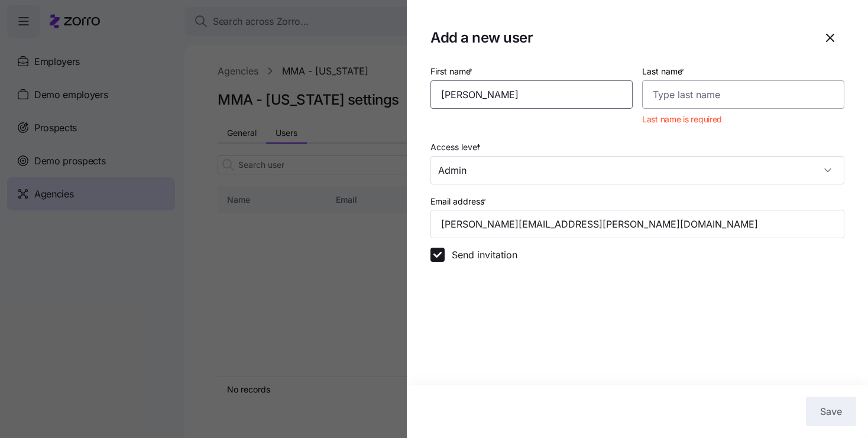 Image resolution: width=868 pixels, height=438 pixels. Describe the element at coordinates (482, 37) in the screenshot. I see `h1: Add a new user` at that location.